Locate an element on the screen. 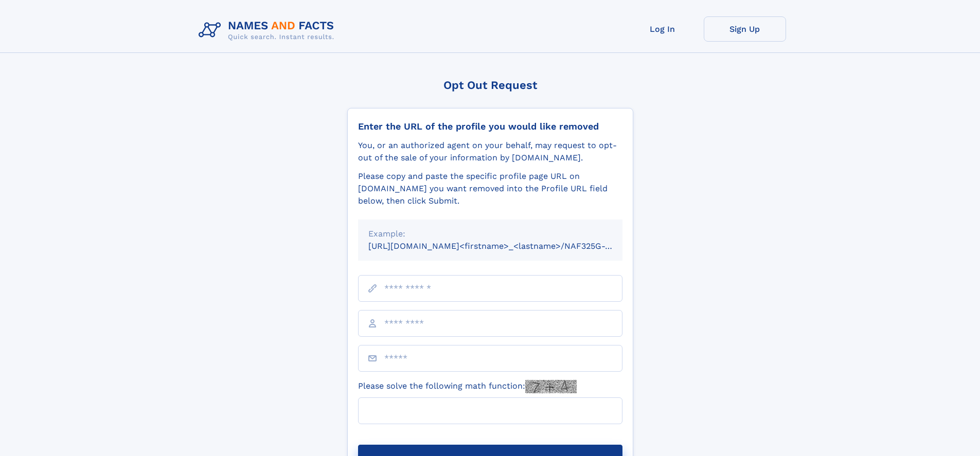 This screenshot has width=980, height=456. div: Opt Out Request is located at coordinates (490, 85).